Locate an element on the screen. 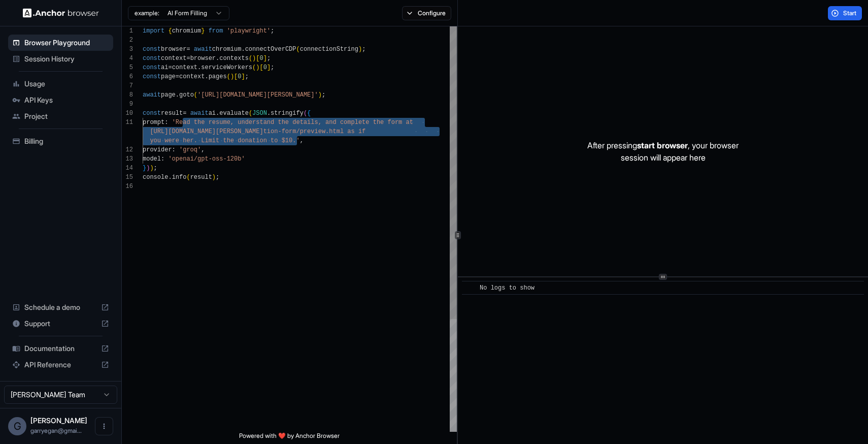 The image size is (868, 444). div: 11 is located at coordinates (128, 122).